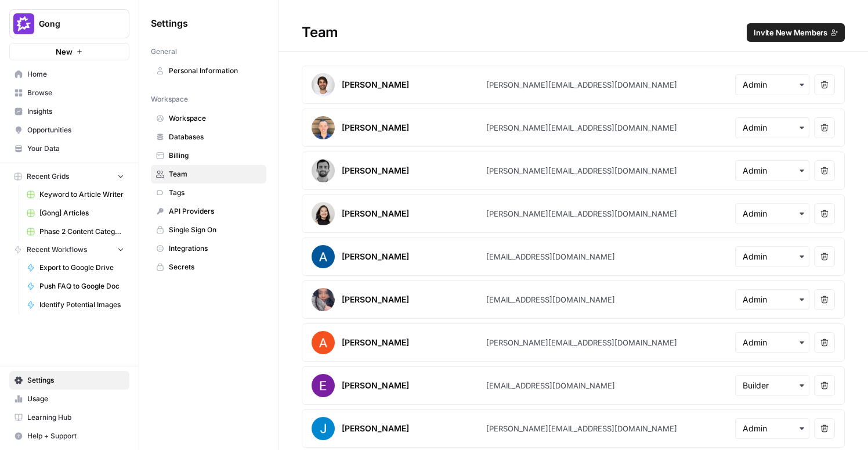 Image resolution: width=868 pixels, height=450 pixels. I want to click on span: Identify Potential Images, so click(82, 305).